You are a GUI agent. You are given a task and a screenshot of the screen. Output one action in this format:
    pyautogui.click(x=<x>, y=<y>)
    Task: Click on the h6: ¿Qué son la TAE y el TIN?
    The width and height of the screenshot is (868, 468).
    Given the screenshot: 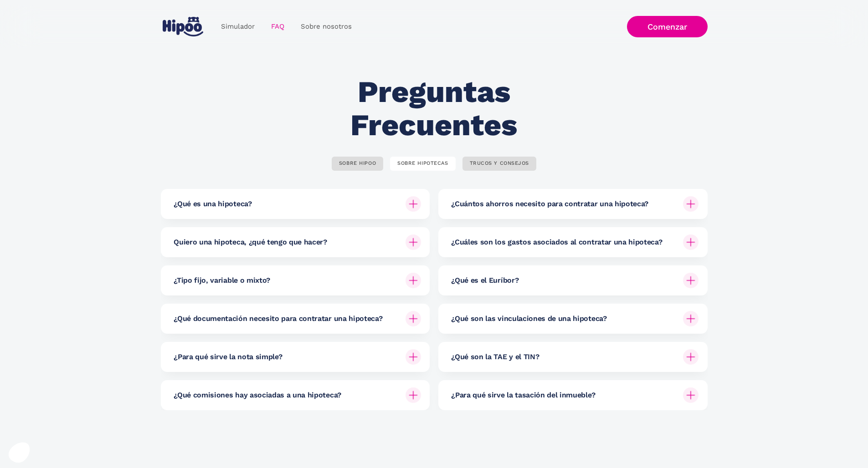 What is the action you would take?
    pyautogui.click(x=494, y=357)
    